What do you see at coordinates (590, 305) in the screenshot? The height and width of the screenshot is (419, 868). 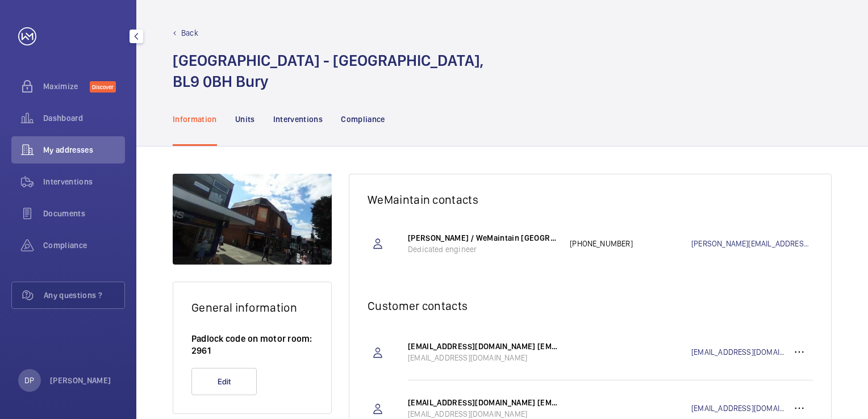 I see `h2: Customer contacts` at bounding box center [590, 305].